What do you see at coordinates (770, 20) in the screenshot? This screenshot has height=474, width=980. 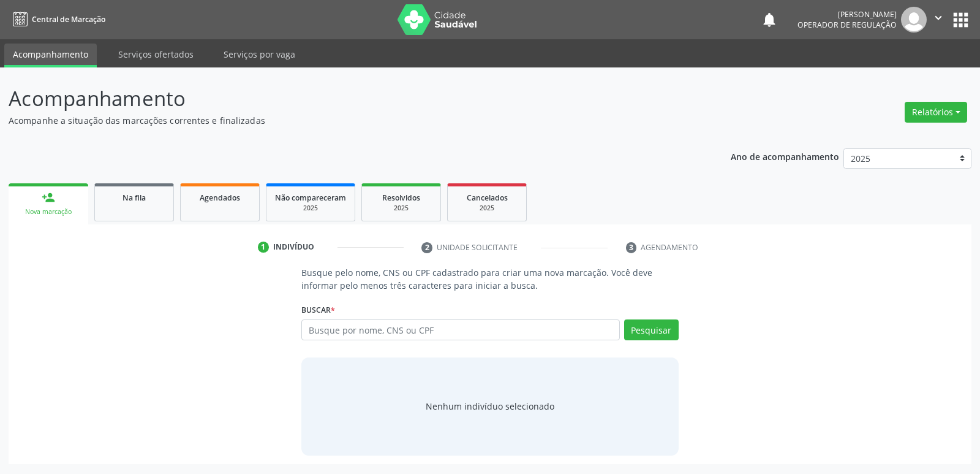 I see `button: notifications` at bounding box center [770, 20].